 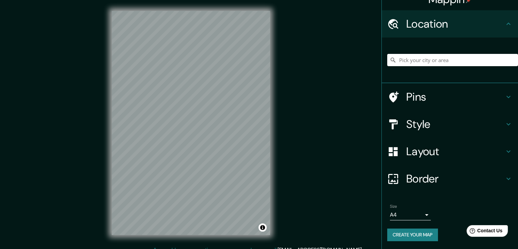 I want to click on h4: Border, so click(x=455, y=178).